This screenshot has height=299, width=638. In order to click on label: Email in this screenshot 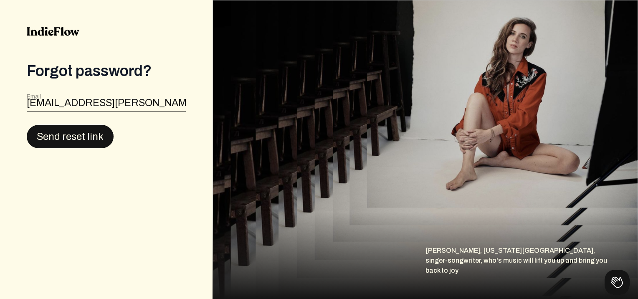, I will do `click(34, 97)`.